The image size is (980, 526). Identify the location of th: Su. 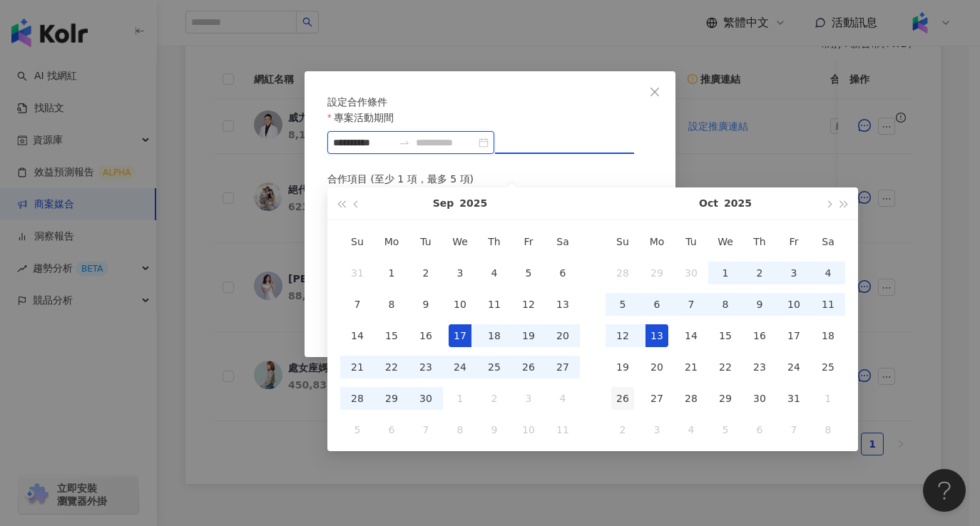
(357, 242).